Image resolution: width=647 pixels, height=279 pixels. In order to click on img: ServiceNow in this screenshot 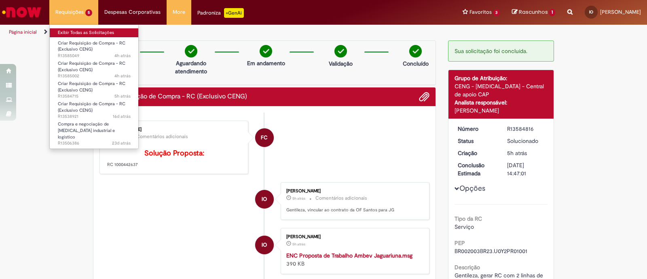, I will do `click(21, 12)`.